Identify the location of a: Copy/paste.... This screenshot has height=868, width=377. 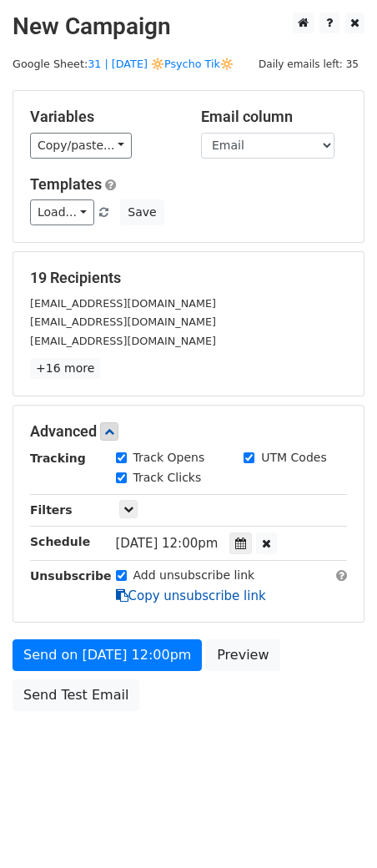
(81, 146).